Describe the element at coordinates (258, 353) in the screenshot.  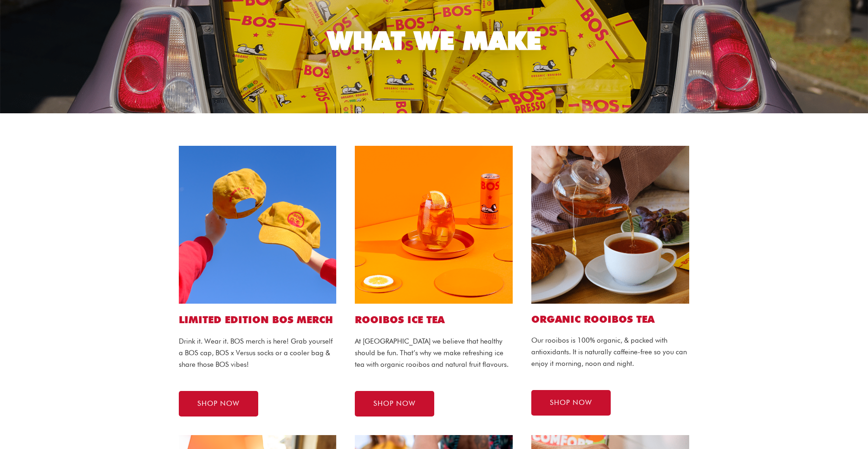
I see `p: Drink it. Wear it. BOS merch is here! Grab yourself a BOS cap, BOS x Versus socks or a cooler bag...` at that location.